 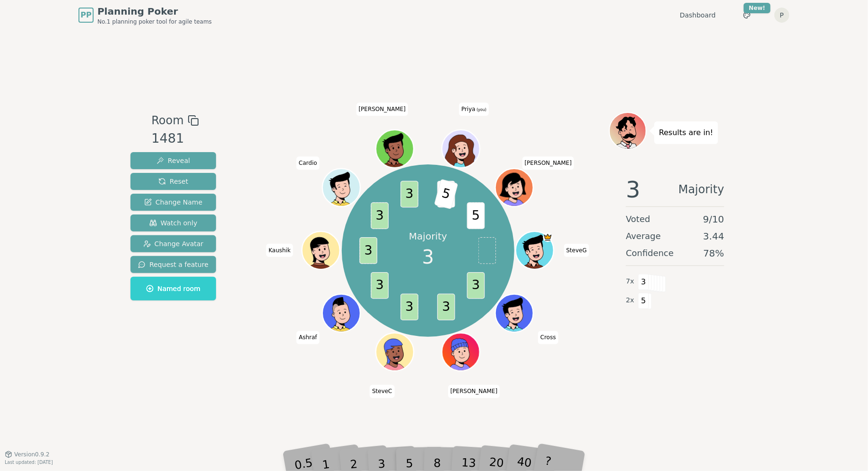 What do you see at coordinates (173, 160) in the screenshot?
I see `button: Reveal` at bounding box center [173, 160].